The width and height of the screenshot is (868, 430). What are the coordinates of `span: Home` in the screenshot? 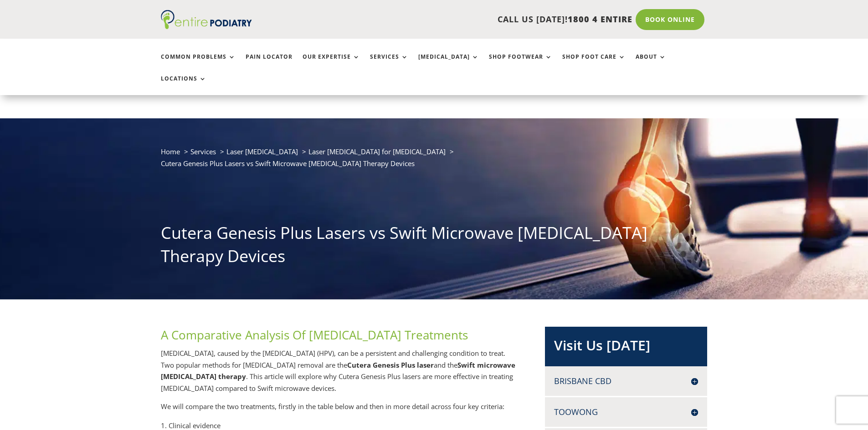 It's located at (171, 152).